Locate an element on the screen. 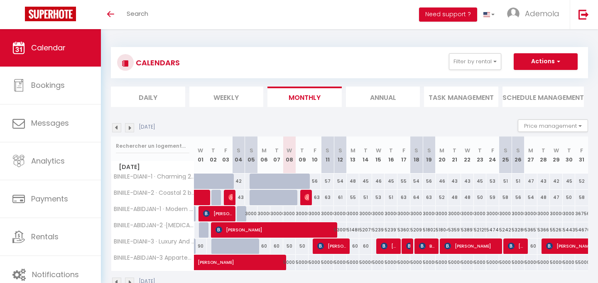 The image size is (598, 283). div: 52099 is located at coordinates (417, 229).